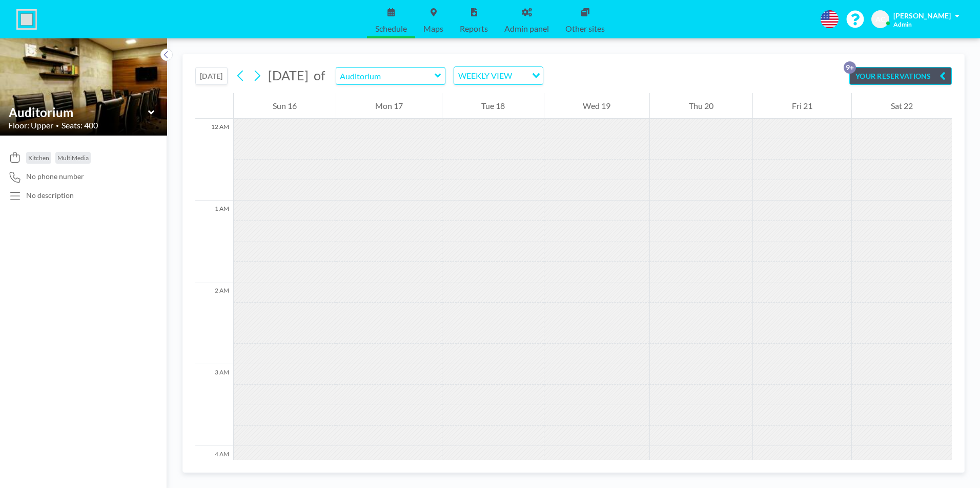 The height and width of the screenshot is (488, 980). Describe the element at coordinates (493, 106) in the screenshot. I see `div: Tue 18` at that location.